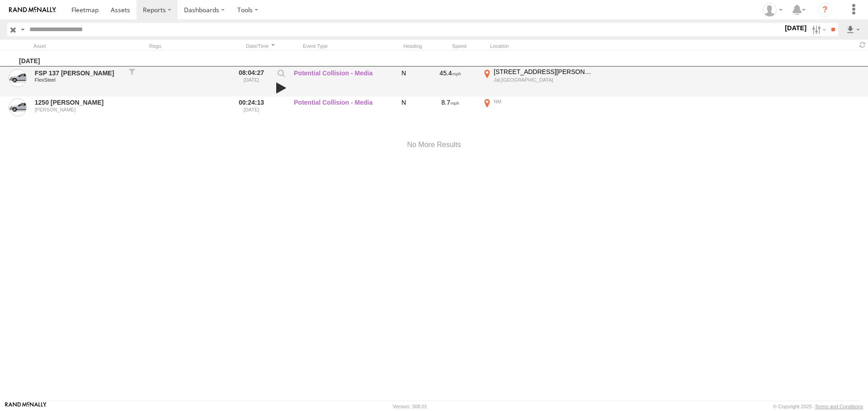 This screenshot has width=868, height=411. Describe the element at coordinates (450, 82) in the screenshot. I see `div: 45.4` at that location.